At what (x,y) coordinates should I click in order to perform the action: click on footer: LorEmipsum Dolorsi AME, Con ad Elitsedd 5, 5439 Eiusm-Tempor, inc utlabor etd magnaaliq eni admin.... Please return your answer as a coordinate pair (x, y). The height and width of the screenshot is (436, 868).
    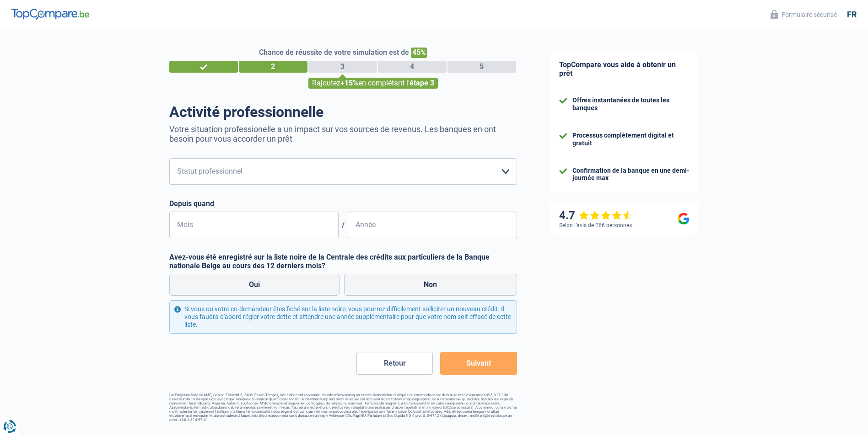
    Looking at the image, I should click on (343, 407).